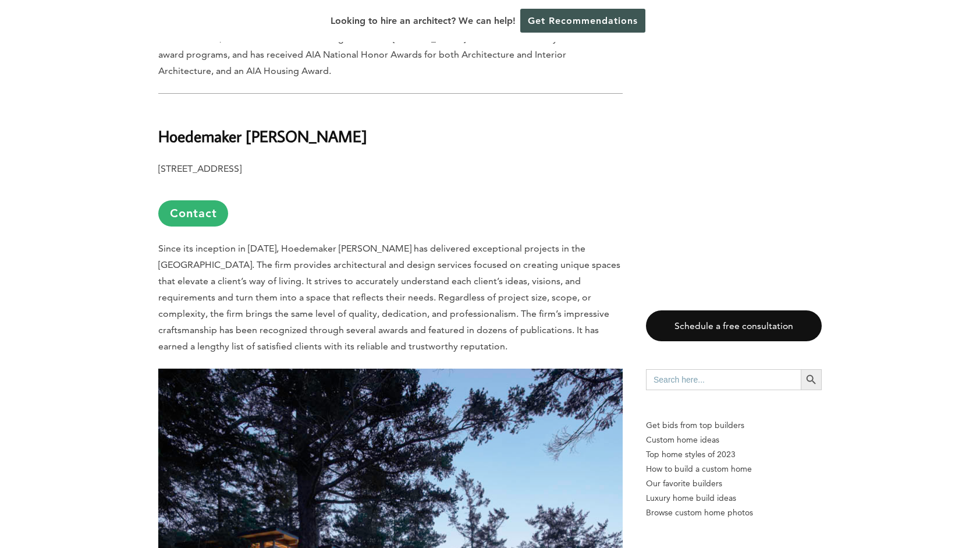  Describe the element at coordinates (734, 483) in the screenshot. I see `a: Our favorite builders` at that location.